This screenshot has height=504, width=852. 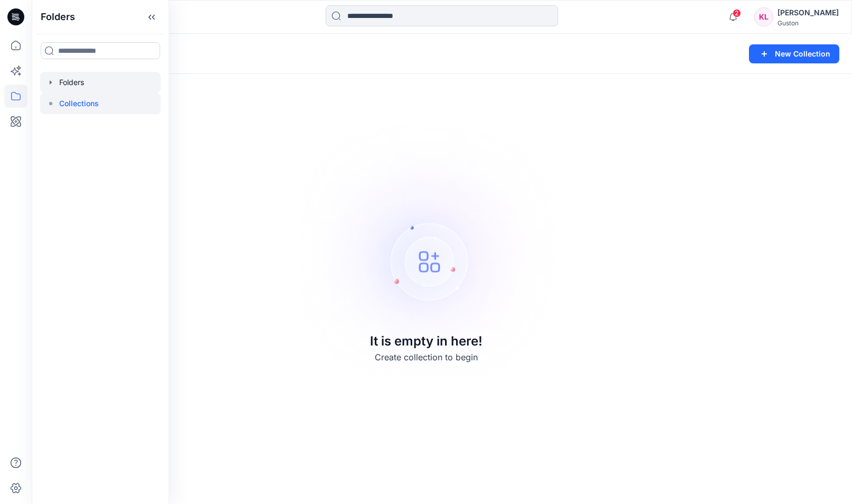 I want to click on div: Guston, so click(x=808, y=23).